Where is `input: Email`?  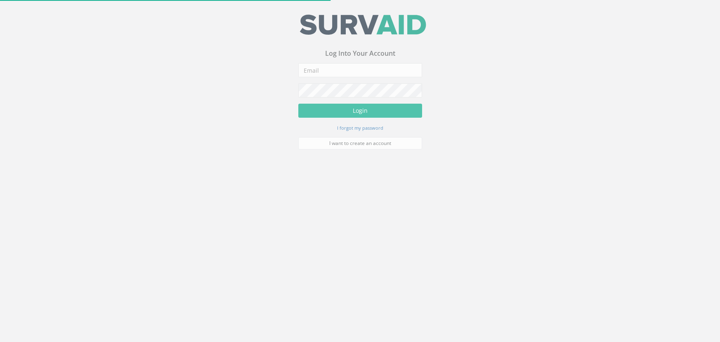
input: Email is located at coordinates (360, 72).